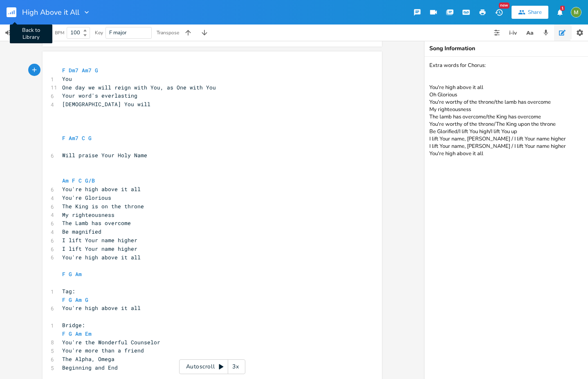 Image resolution: width=588 pixels, height=379 pixels. Describe the element at coordinates (90, 181) in the screenshot. I see `span: G/B` at that location.